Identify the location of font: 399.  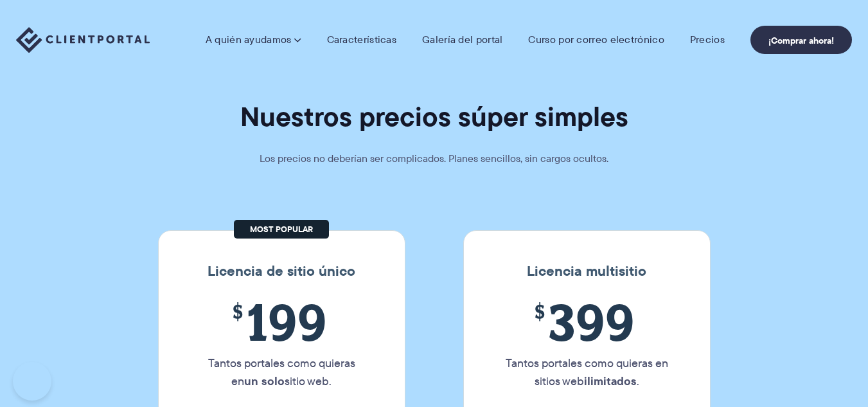
(592, 321).